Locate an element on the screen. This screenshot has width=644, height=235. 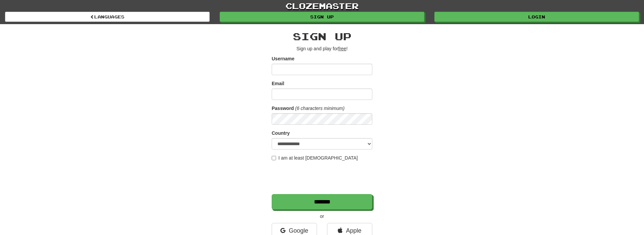
a: Login is located at coordinates (537, 17).